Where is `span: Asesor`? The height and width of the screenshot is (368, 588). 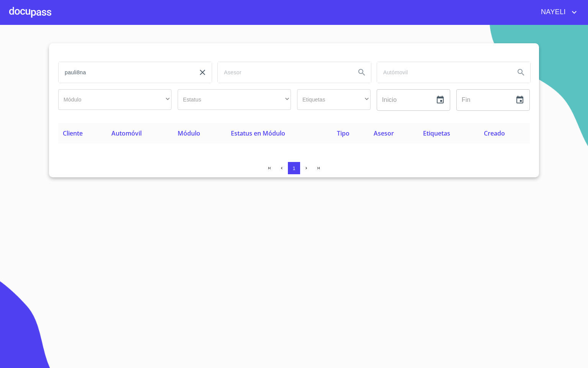 span: Asesor is located at coordinates (384, 133).